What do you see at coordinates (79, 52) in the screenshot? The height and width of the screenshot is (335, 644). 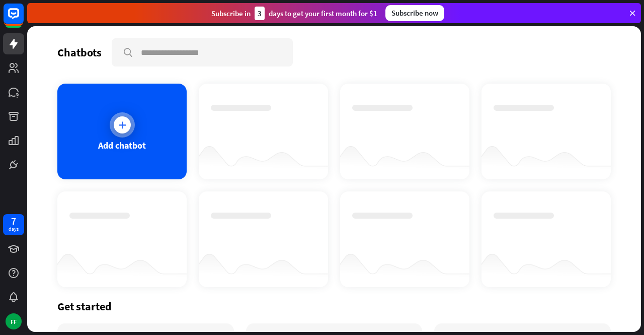 I see `div: Chatbots` at bounding box center [79, 52].